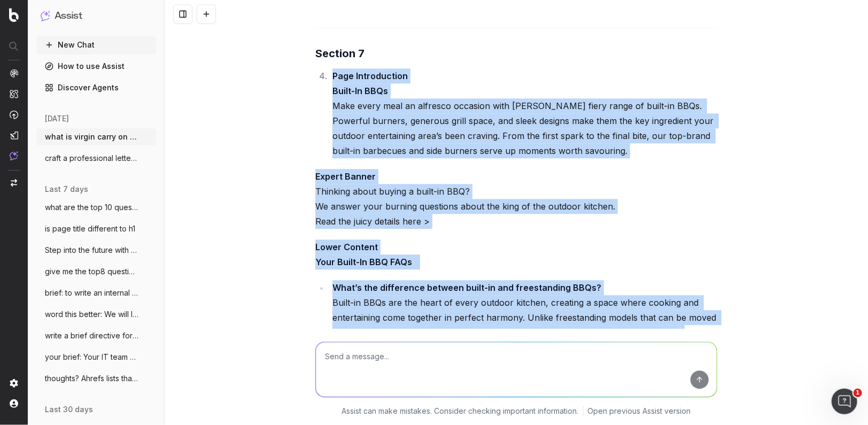 The image size is (868, 425). I want to click on img: Studio, so click(14, 135).